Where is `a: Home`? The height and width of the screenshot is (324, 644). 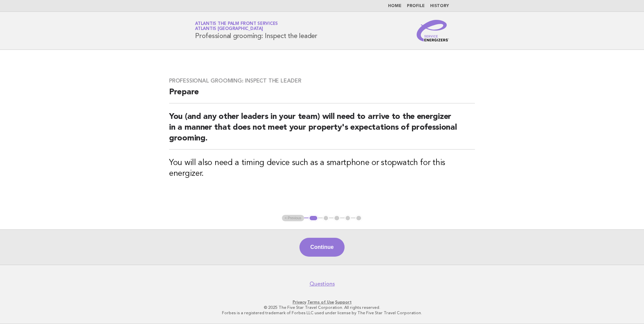
a: Home is located at coordinates (395, 6).